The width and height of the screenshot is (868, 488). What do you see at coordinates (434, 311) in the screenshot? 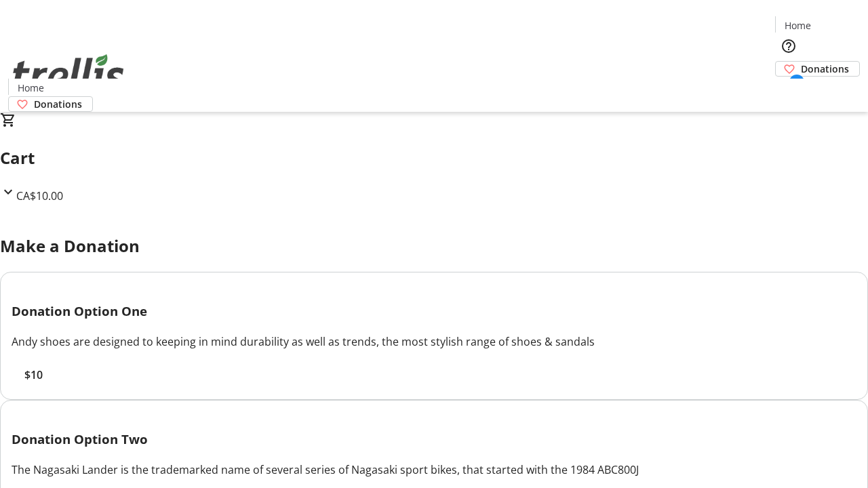
I see `h3: Donation Option One` at bounding box center [434, 311].